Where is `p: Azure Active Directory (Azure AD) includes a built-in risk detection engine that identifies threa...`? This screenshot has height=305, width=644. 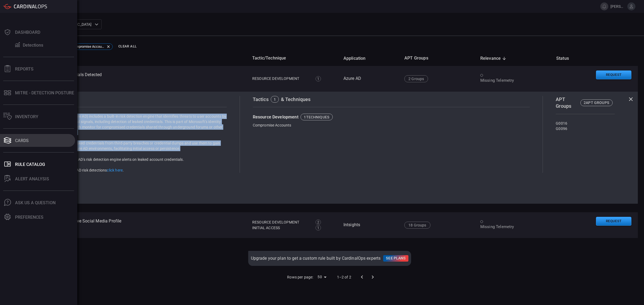
p: Azure Active Directory (Azure AD) includes a built-in risk detection engine that identifies threa... is located at coordinates (129, 124).